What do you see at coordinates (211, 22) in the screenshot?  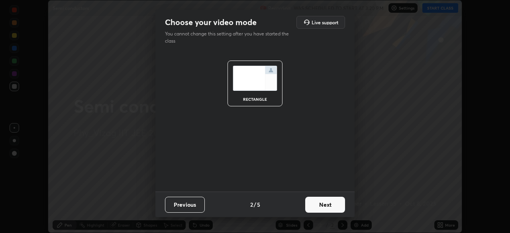 I see `h2: Choose your video mode` at bounding box center [211, 22].